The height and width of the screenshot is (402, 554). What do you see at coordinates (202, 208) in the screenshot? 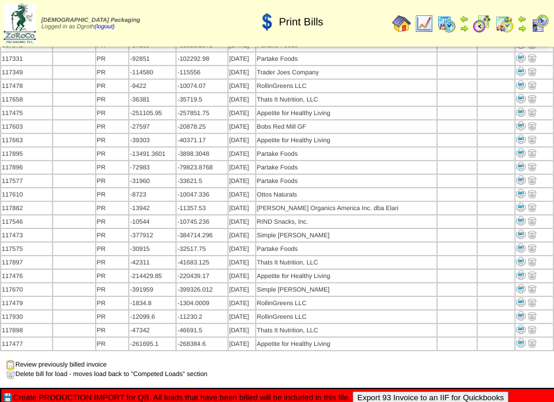
I see `td: -11357.53` at bounding box center [202, 208].